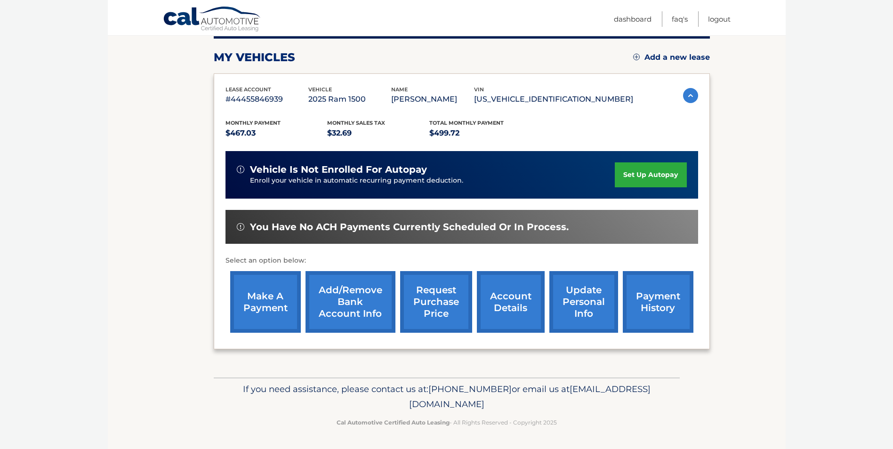  I want to click on a: set up autopay, so click(651, 175).